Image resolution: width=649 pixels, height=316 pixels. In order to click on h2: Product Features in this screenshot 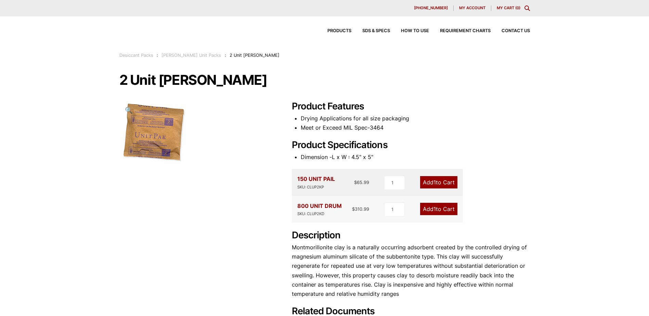, I will do `click(411, 106)`.